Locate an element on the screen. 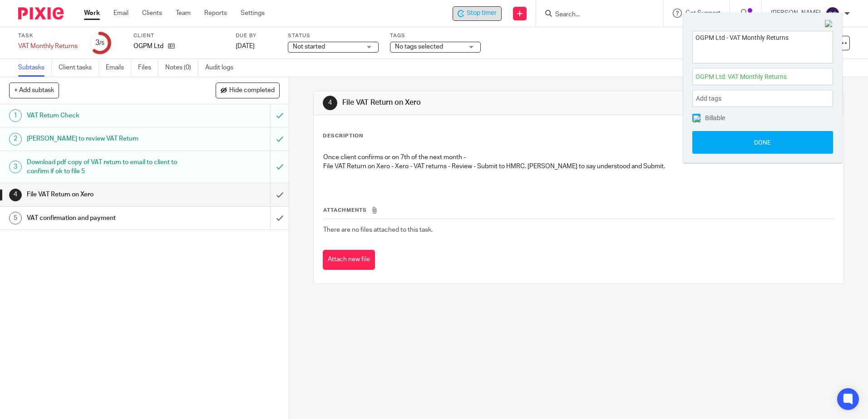 This screenshot has width=868, height=419. a: Client tasks is located at coordinates (79, 68).